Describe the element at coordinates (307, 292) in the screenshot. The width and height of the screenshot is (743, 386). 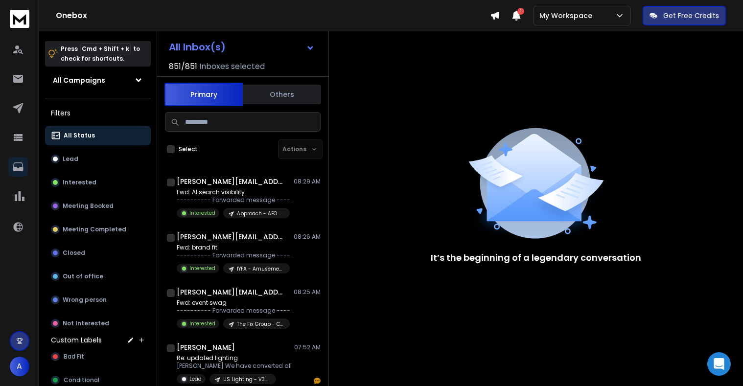
I see `p: 08:25 AM` at that location.